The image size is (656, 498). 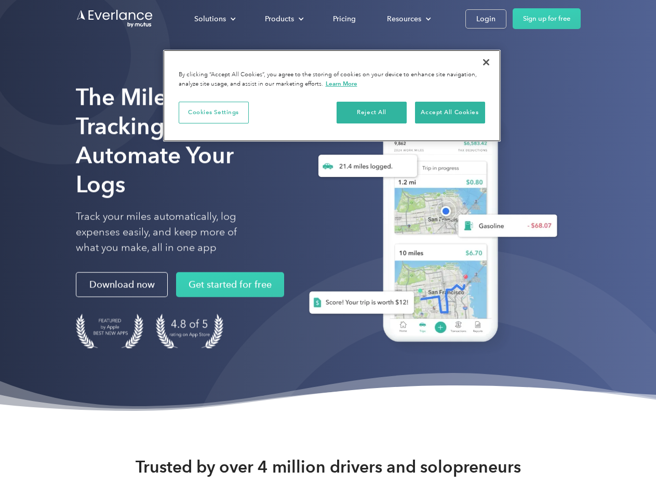 I want to click on button: Reject All, so click(x=371, y=113).